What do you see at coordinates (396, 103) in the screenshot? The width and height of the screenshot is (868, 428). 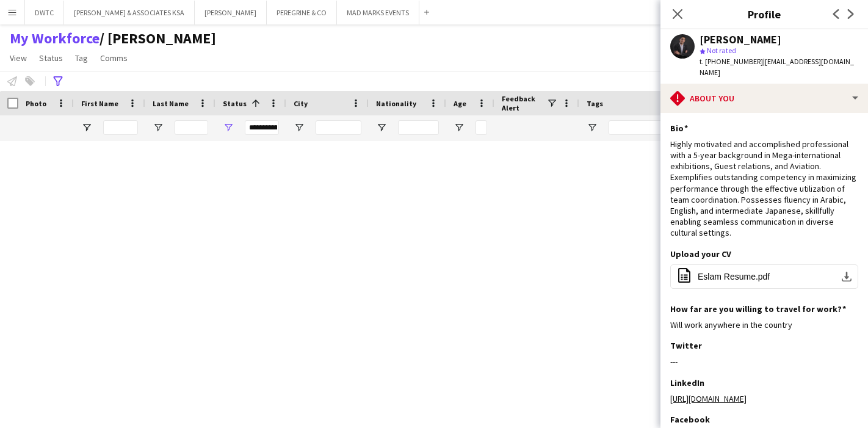 I see `span: Nationality` at bounding box center [396, 103].